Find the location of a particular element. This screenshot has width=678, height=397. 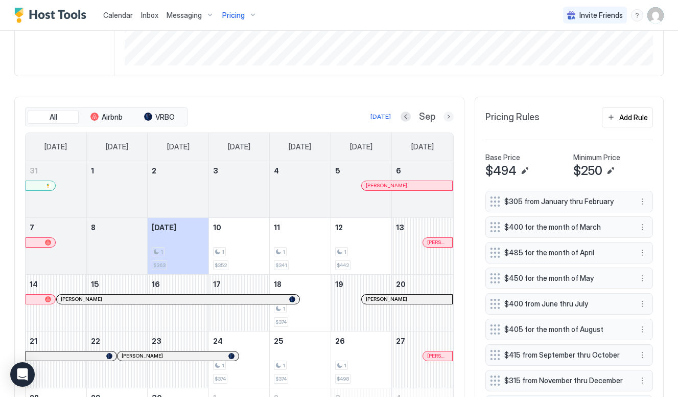

span: $341 is located at coordinates (281, 265).